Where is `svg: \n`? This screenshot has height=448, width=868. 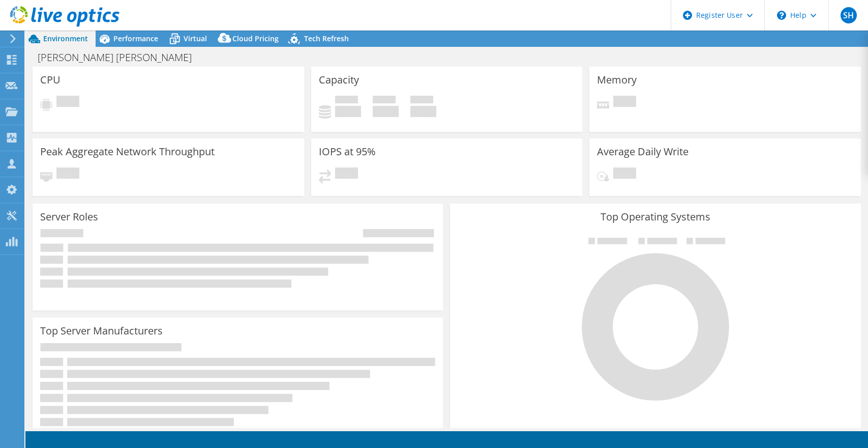
svg: \n is located at coordinates (782, 15).